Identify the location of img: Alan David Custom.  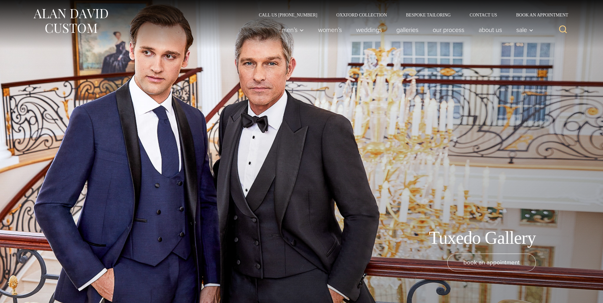
(71, 21).